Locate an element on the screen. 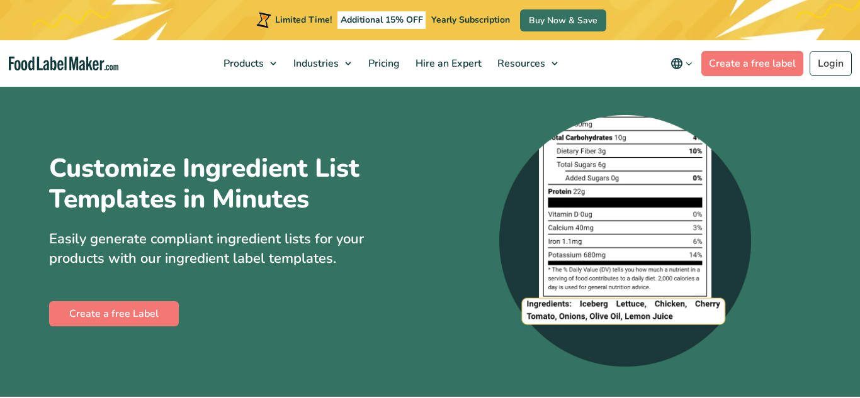  a: Resources is located at coordinates (527, 64).